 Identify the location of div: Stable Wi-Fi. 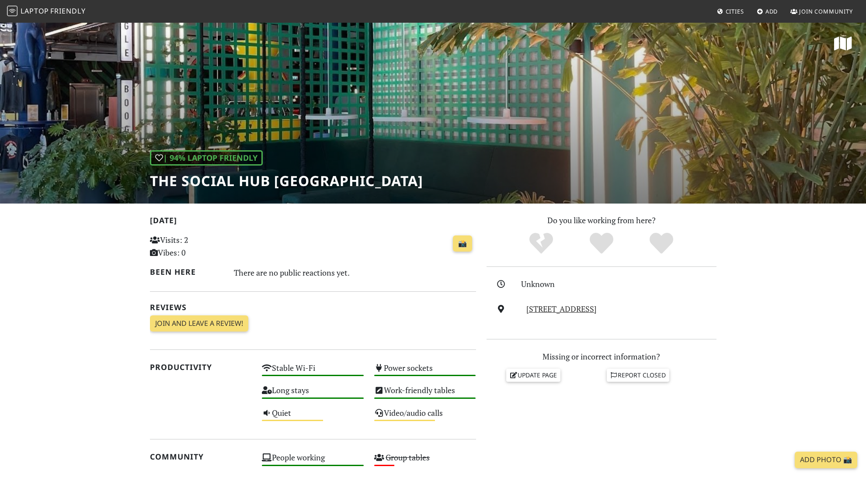
(313, 372).